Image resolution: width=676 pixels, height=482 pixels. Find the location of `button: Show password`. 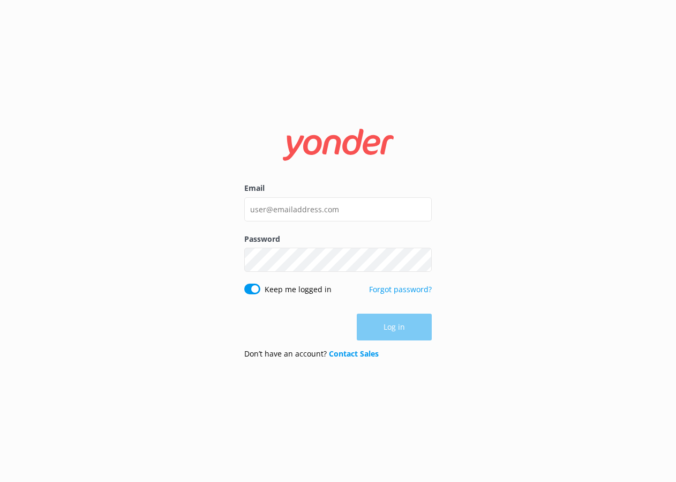

button: Show password is located at coordinates (421, 260).